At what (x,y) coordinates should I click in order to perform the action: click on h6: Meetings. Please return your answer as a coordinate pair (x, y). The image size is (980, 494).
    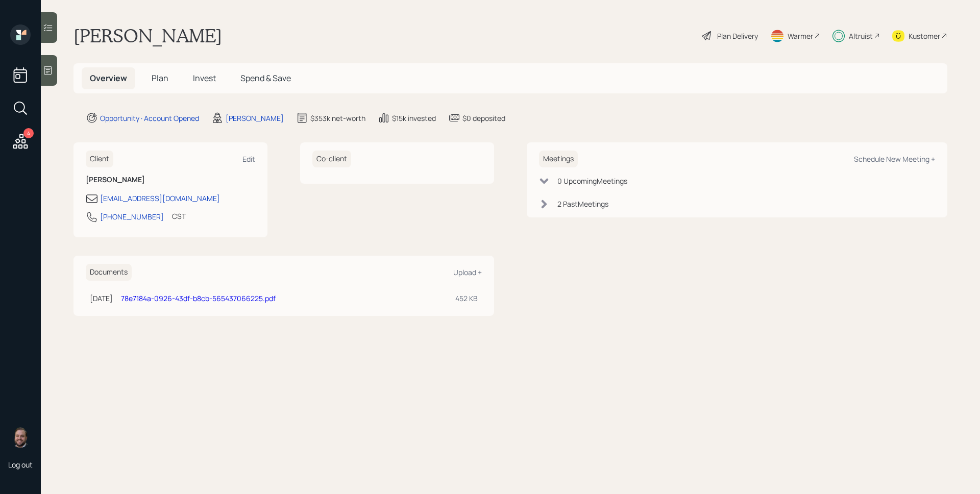
    Looking at the image, I should click on (559, 159).